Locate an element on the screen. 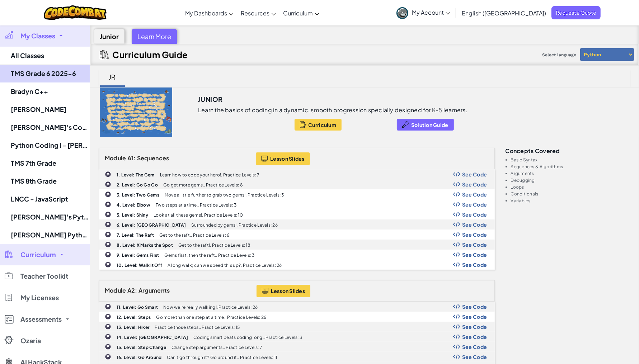 The height and width of the screenshot is (364, 639). li: Sequences & Algorithms is located at coordinates (570, 166).